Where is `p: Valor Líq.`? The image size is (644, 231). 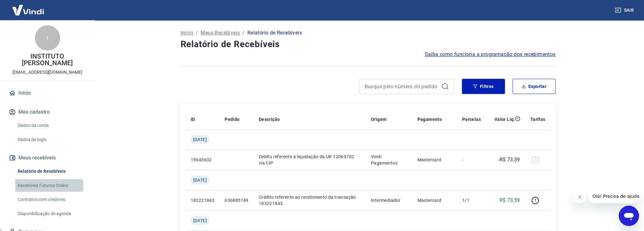 p: Valor Líq. is located at coordinates (505, 119).